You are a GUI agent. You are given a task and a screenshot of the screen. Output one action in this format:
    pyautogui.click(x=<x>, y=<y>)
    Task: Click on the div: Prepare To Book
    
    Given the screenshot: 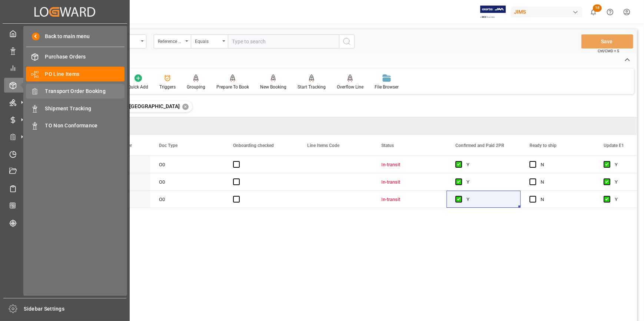 What is the action you would take?
    pyautogui.click(x=233, y=87)
    